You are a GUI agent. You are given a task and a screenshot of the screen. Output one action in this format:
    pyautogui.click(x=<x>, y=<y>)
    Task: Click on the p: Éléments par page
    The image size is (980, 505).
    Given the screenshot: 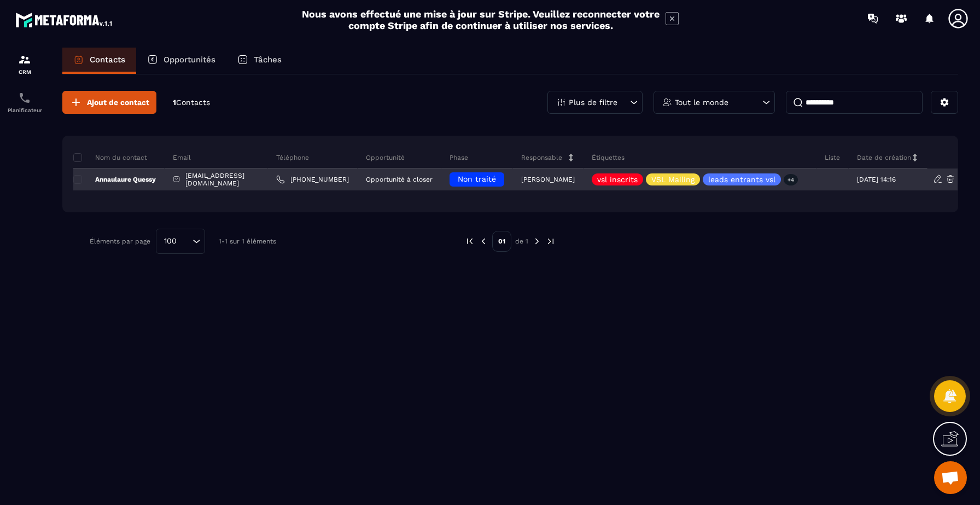 What is the action you would take?
    pyautogui.click(x=120, y=241)
    